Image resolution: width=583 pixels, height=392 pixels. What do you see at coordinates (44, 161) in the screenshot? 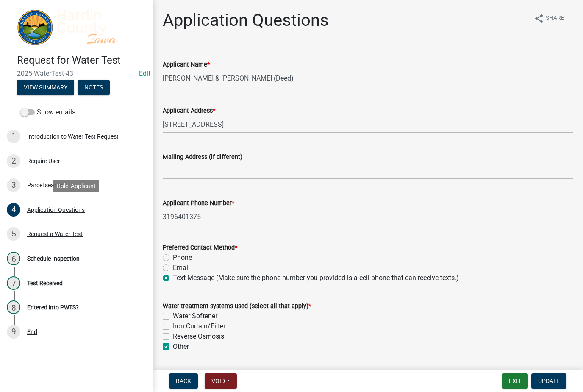
I see `div: Require User` at bounding box center [44, 161].